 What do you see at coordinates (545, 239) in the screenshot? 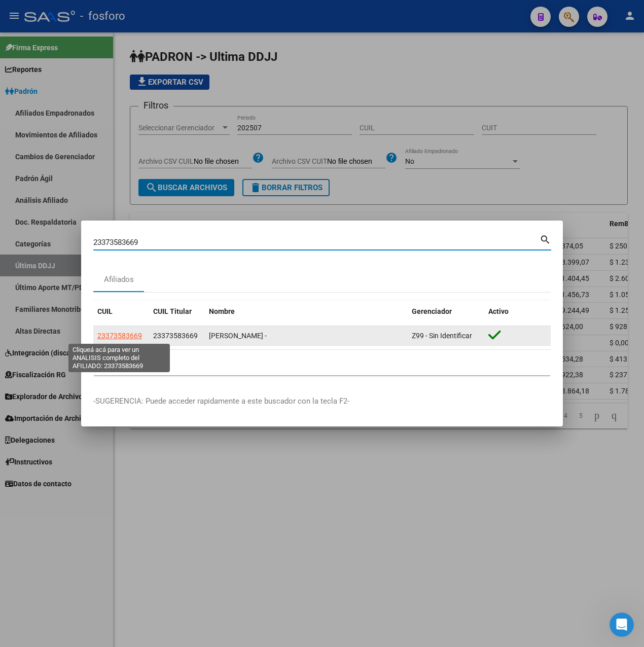
I see `mat-icon: search` at bounding box center [545, 239].